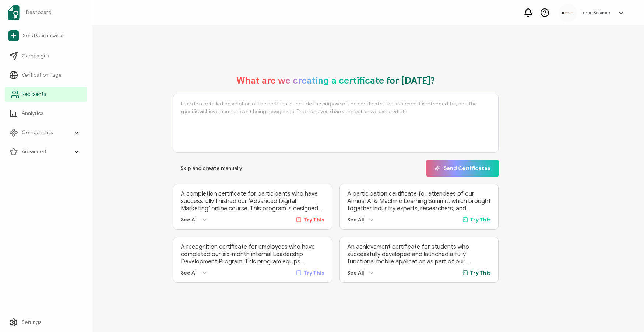  What do you see at coordinates (626, 315) in the screenshot?
I see `div: Chat Widget` at bounding box center [626, 315].